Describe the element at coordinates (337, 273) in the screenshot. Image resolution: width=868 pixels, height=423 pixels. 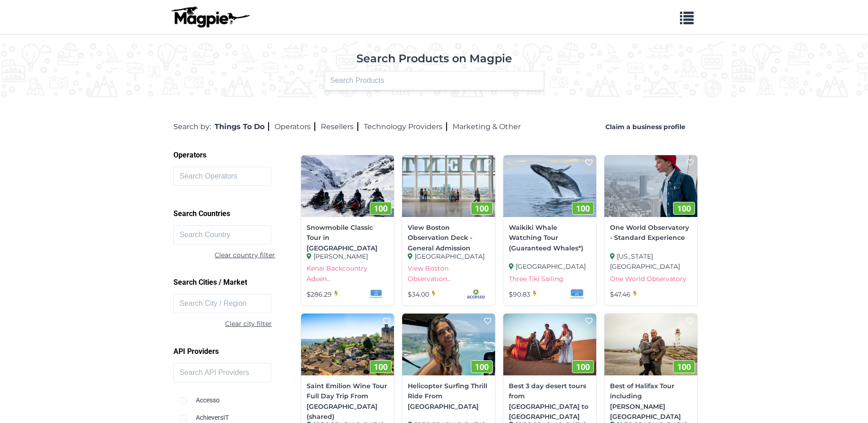
I see `a: Kenai Backcountry Adven...` at that location.